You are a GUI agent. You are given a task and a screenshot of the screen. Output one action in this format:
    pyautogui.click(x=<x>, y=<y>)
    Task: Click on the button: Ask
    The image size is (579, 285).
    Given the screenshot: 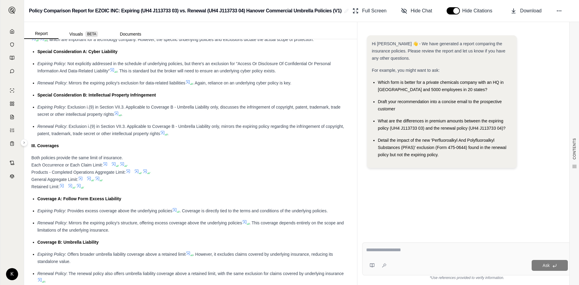 What is the action you would take?
    pyautogui.click(x=550, y=265)
    